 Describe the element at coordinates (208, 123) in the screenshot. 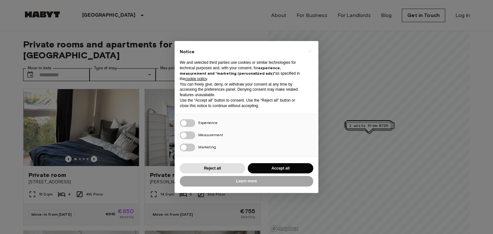

I see `span: Experience` at that location.